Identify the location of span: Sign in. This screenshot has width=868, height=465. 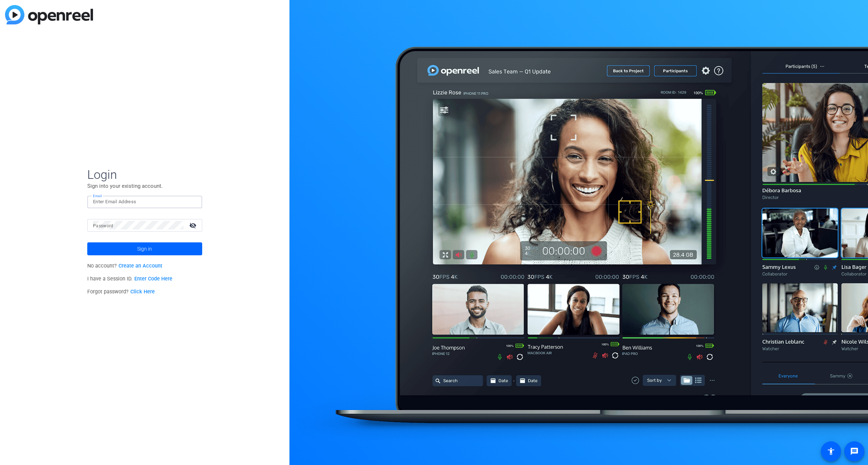
(144, 249).